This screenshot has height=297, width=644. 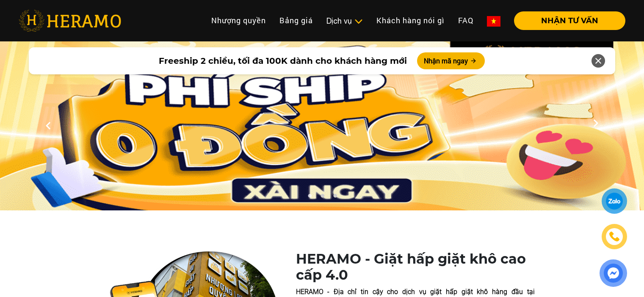 I want to click on img: vn-flag.png, so click(x=493, y=21).